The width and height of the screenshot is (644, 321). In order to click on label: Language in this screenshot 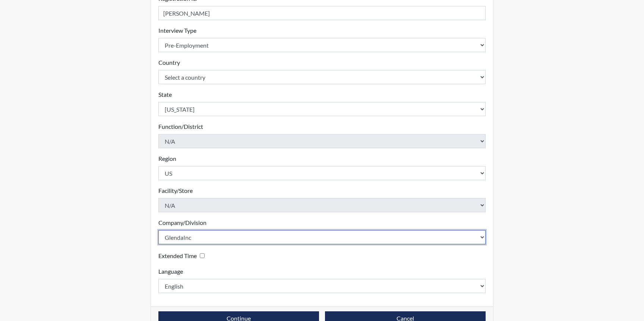, I will do `click(171, 271)`.